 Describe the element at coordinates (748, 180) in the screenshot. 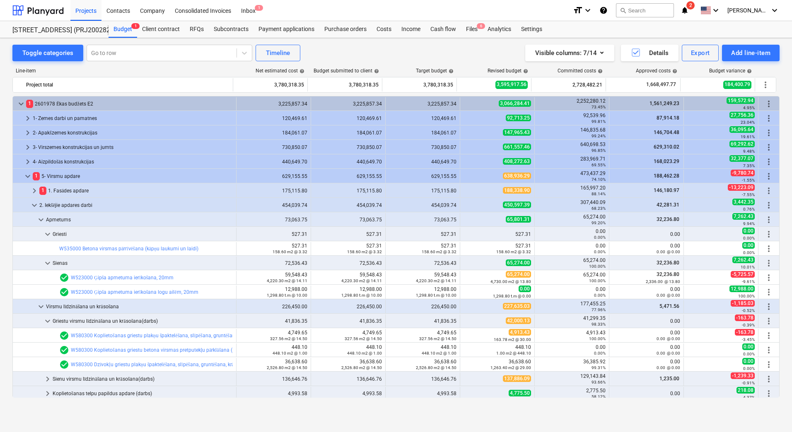

I see `small: -1.55%` at that location.